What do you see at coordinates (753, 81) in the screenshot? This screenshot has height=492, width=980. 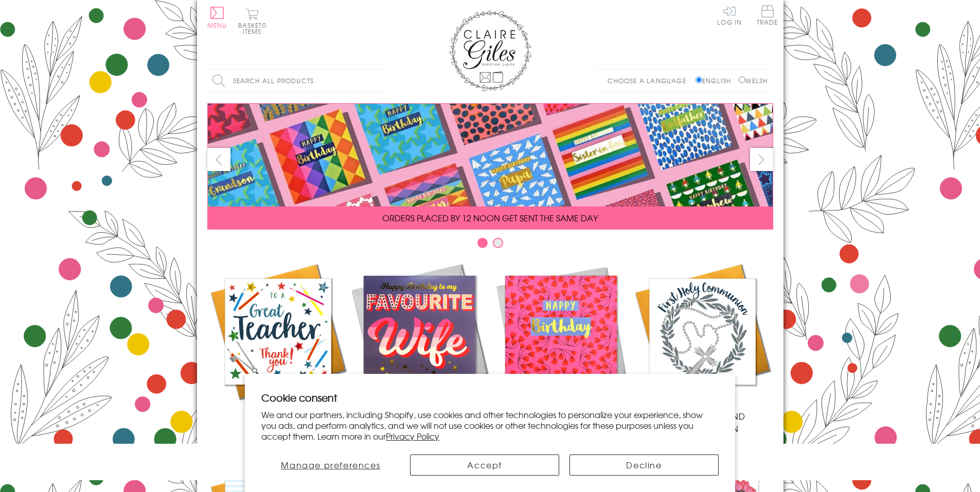 I see `label: Welsh` at bounding box center [753, 81].